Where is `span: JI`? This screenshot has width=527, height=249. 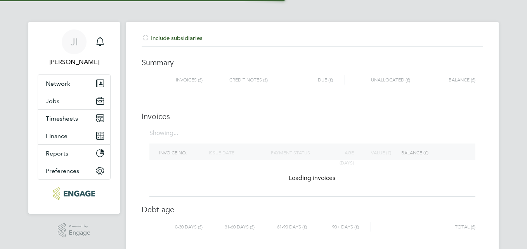
span: JI is located at coordinates (74, 42).